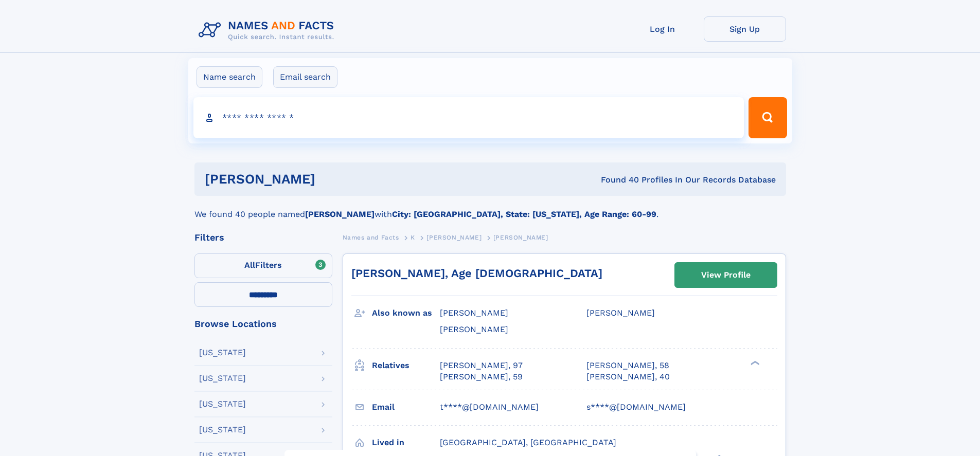 This screenshot has height=456, width=980. What do you see at coordinates (413, 237) in the screenshot?
I see `a: K` at bounding box center [413, 237].